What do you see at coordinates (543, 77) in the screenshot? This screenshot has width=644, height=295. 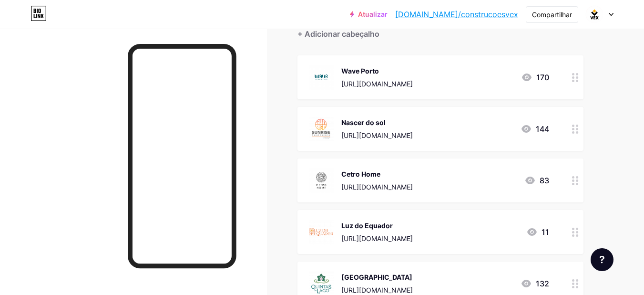 I see `font: 170` at bounding box center [543, 77].